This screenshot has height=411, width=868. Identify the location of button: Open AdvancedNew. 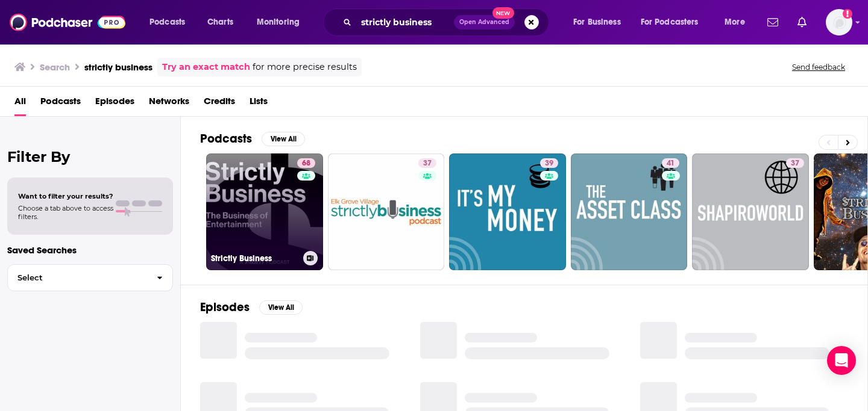
(484, 23).